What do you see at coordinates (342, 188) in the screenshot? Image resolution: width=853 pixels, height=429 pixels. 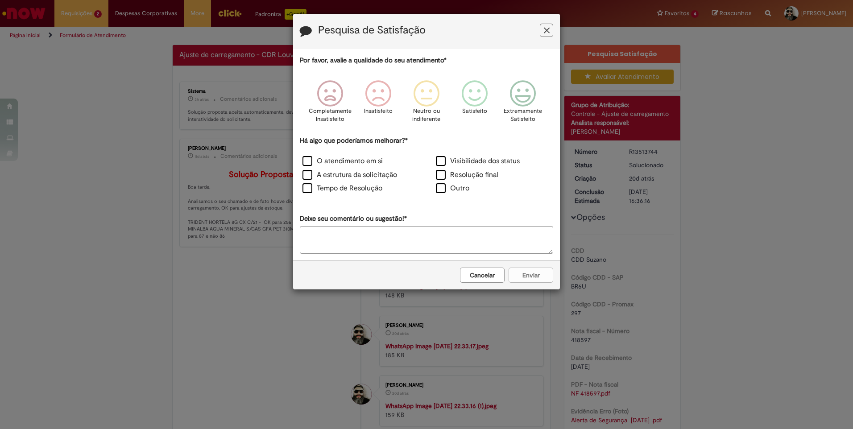 I see `label: Tempo de Resolução` at bounding box center [342, 188].